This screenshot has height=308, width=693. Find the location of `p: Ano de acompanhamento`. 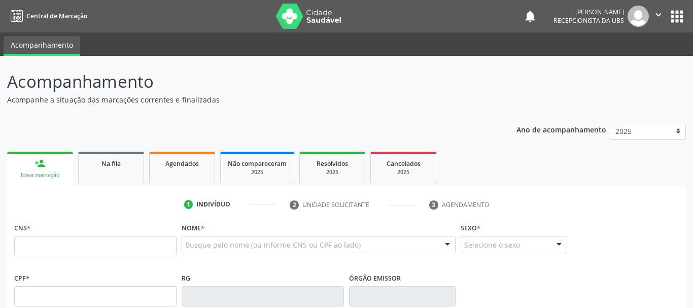

p: Ano de acompanhamento is located at coordinates (561, 129).